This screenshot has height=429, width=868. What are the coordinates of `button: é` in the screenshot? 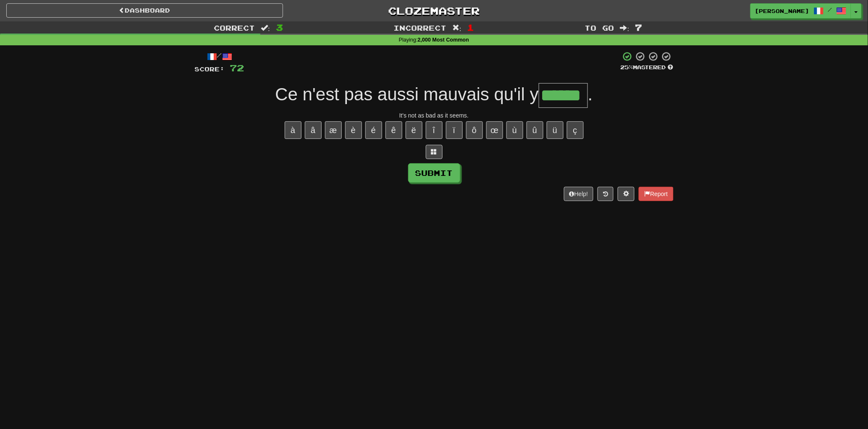 It's located at (374, 130).